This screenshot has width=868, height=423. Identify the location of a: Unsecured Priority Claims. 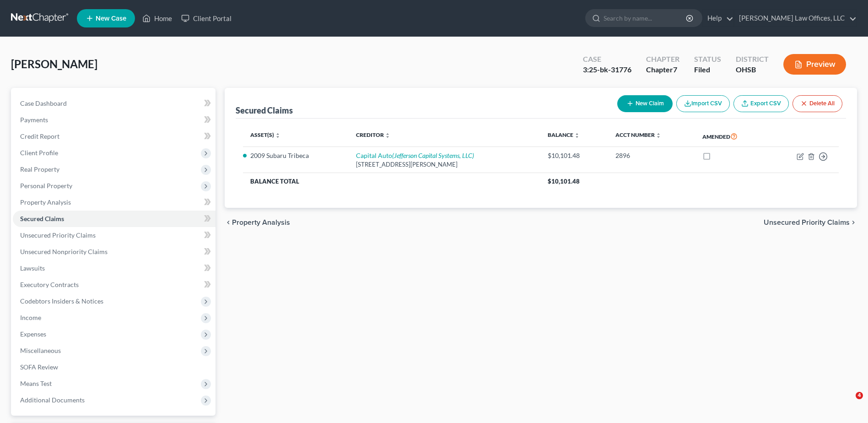
(114, 236).